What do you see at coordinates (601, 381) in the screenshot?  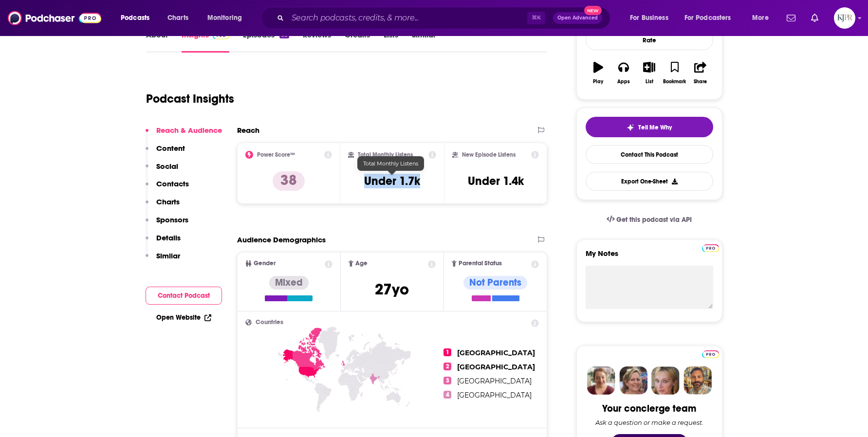 I see `img: Sydney Profile` at bounding box center [601, 381].